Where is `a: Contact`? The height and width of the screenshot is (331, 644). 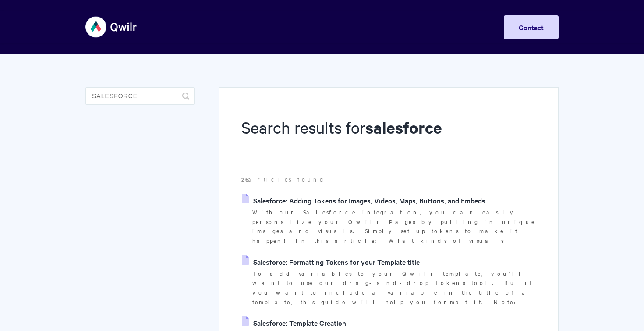 a: Contact is located at coordinates (531, 27).